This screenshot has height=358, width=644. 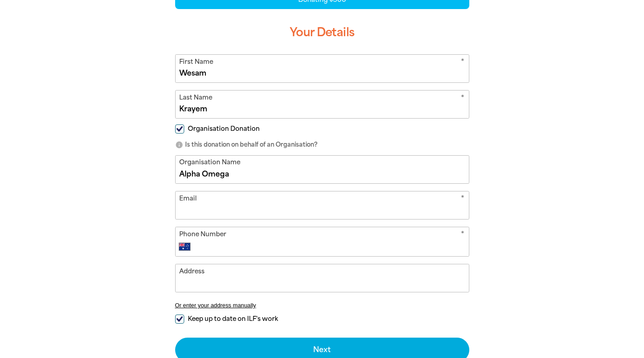 I want to click on input: Keep up to date on ILF's work, so click(x=180, y=319).